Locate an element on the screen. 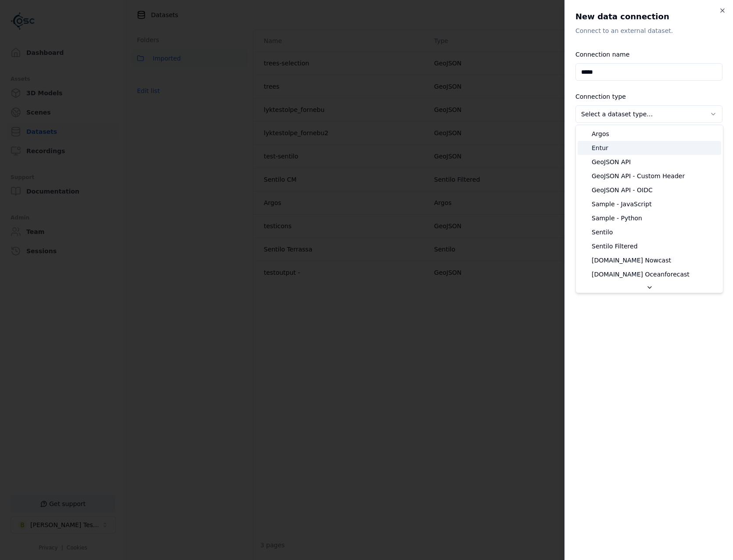  span: GeoJSON API - Custom Header is located at coordinates (638, 176).